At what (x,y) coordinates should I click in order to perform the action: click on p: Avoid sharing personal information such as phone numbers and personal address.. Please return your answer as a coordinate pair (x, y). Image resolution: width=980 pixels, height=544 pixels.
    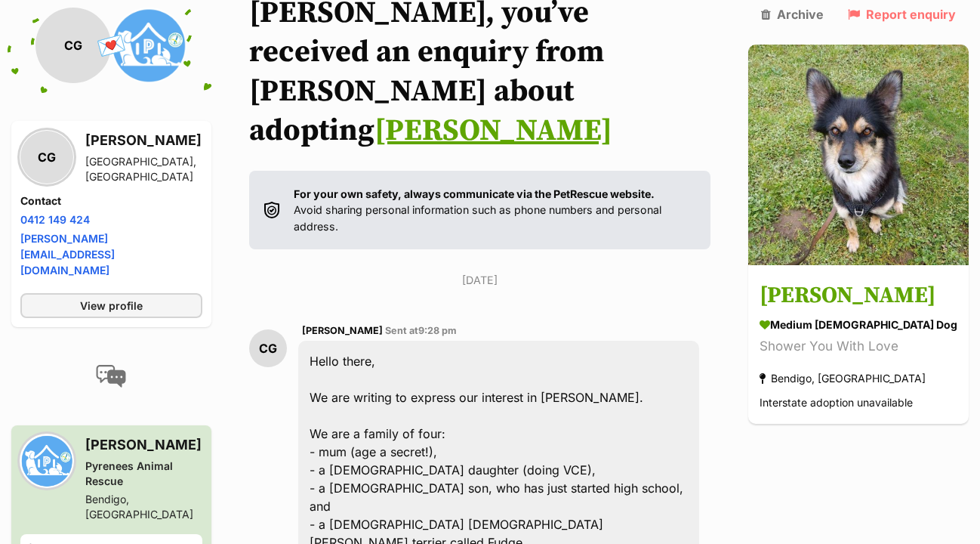
    Looking at the image, I should click on (495, 210).